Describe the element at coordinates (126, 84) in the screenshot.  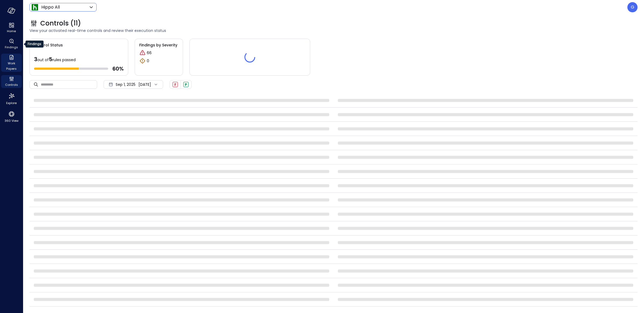
I see `span: Sep 1, 2025` at that location.